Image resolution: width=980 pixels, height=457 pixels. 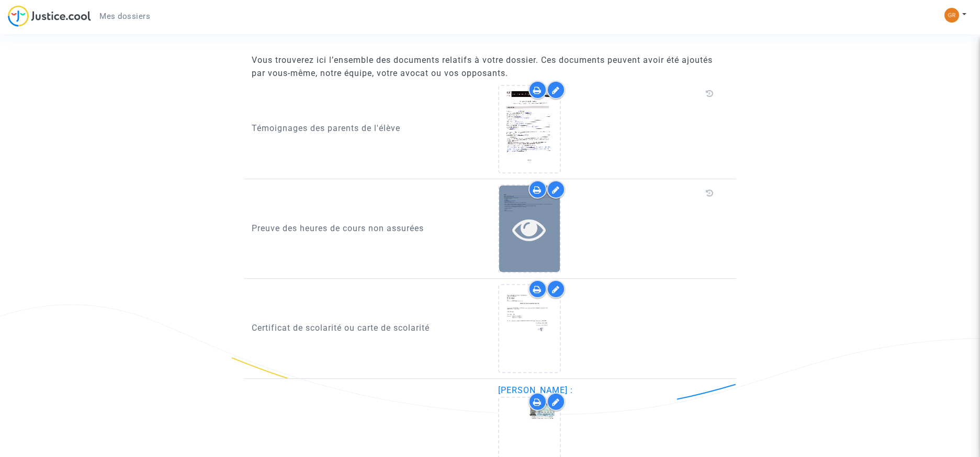 What do you see at coordinates (367, 128) in the screenshot?
I see `p: Témoignages des parents de l'élève` at bounding box center [367, 128].